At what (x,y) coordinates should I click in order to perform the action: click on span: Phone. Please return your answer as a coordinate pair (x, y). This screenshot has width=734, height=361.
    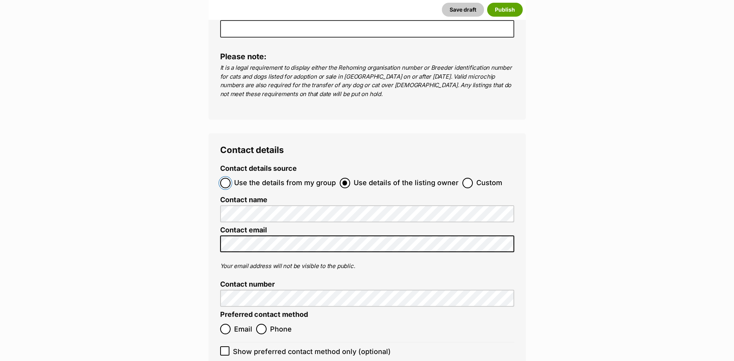
    Looking at the image, I should click on (281, 329).